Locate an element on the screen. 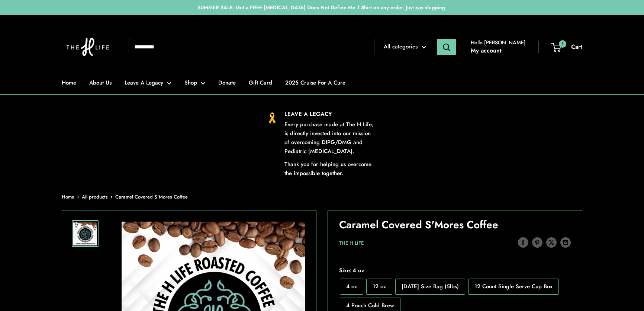  a: My account is located at coordinates (486, 51).